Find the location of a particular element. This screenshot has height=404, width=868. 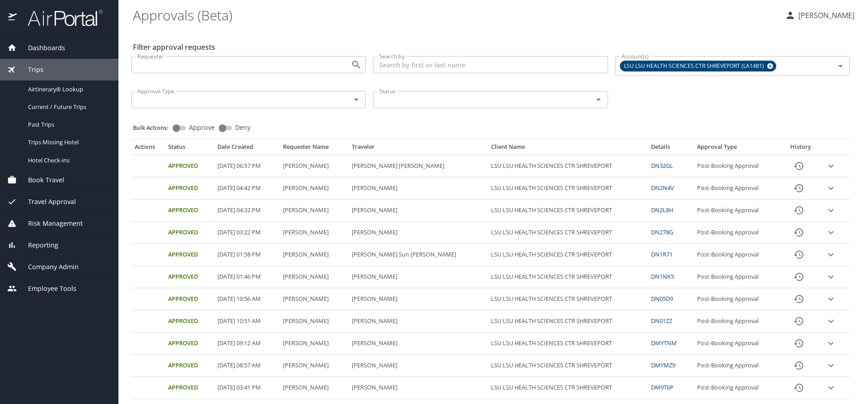

th: Details is located at coordinates (670, 149).